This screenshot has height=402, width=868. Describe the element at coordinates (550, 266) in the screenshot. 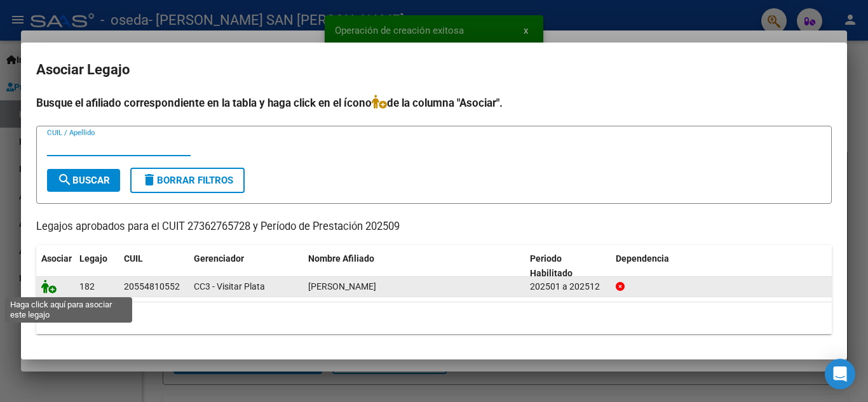

I see `span: Periodo Habilitado` at that location.